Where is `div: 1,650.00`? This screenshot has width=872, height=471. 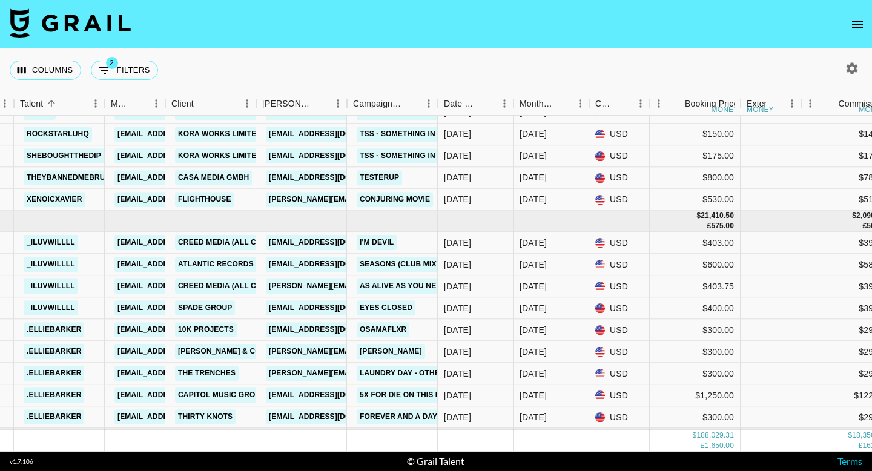 div: 1,650.00 is located at coordinates (719, 446).